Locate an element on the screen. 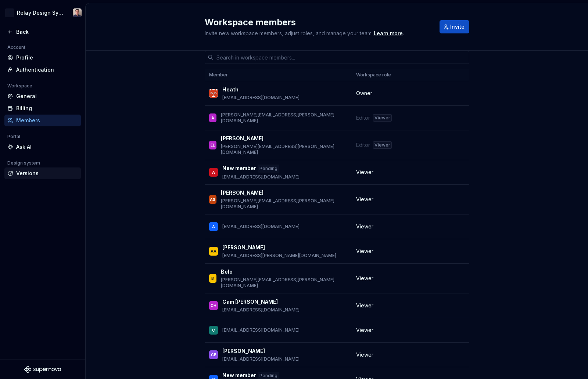 The width and height of the screenshot is (588, 379). svg: Supernova Logo is located at coordinates (43, 369).